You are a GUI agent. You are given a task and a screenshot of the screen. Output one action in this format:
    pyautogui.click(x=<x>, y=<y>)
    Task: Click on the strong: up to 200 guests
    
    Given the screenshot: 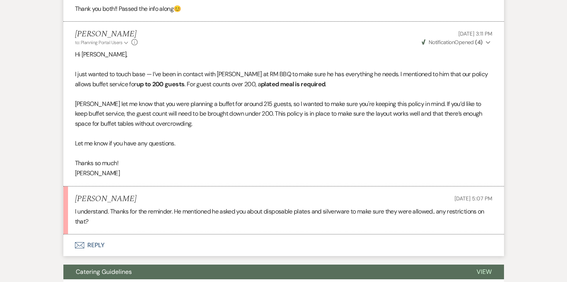 What is the action you would take?
    pyautogui.click(x=160, y=84)
    